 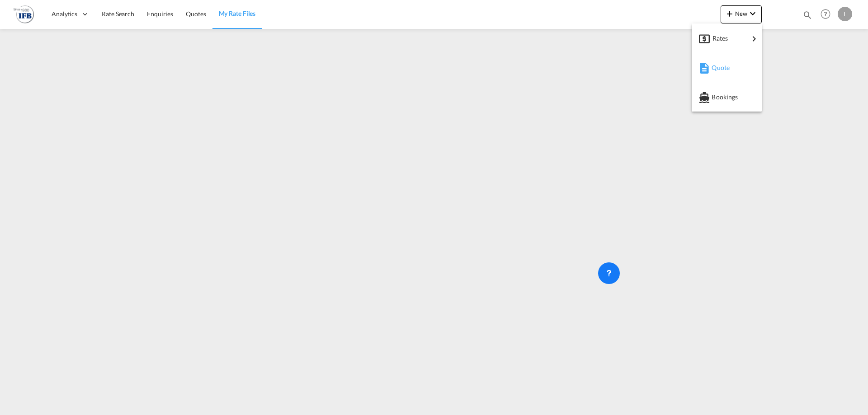 What do you see at coordinates (726, 68) in the screenshot?
I see `div: Quote` at bounding box center [726, 68].